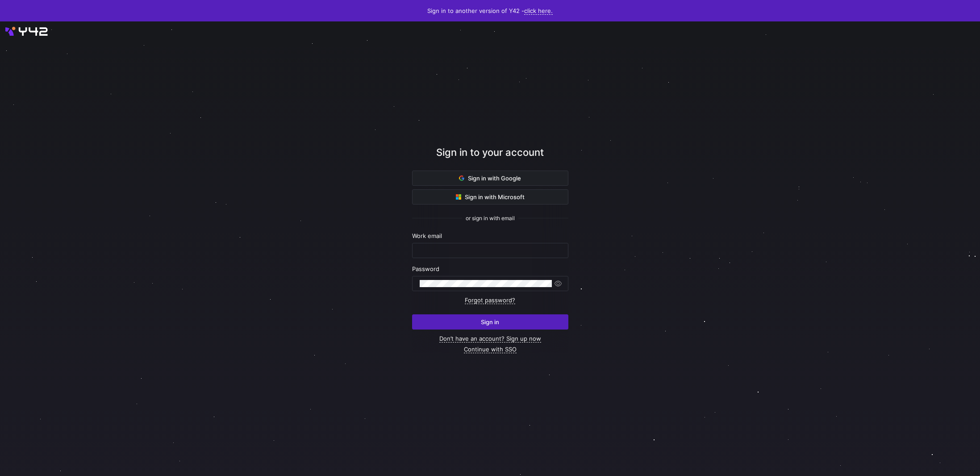  What do you see at coordinates (490, 322) in the screenshot?
I see `button: Sign in` at bounding box center [490, 322].